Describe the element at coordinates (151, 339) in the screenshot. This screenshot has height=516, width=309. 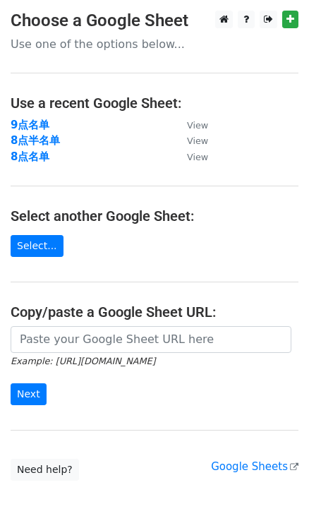
I see `input: Paste your Google Sheet URL here` at that location.